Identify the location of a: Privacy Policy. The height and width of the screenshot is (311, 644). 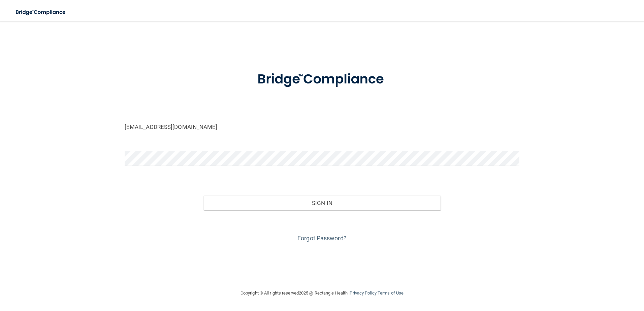
(363, 293).